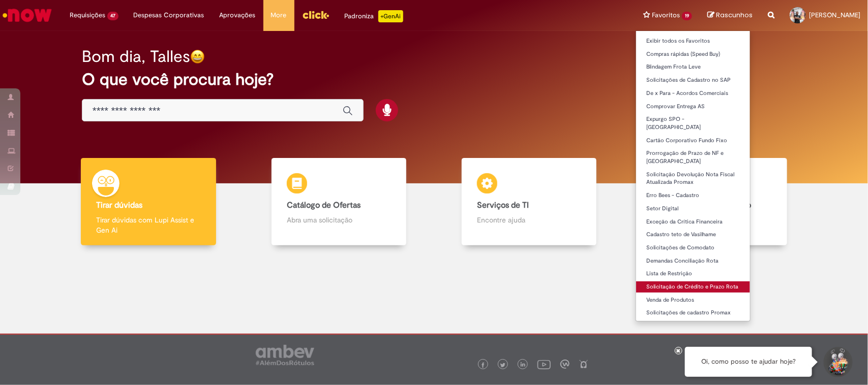  I want to click on a: Solicitações de Cadastro no SAP, so click(692, 81).